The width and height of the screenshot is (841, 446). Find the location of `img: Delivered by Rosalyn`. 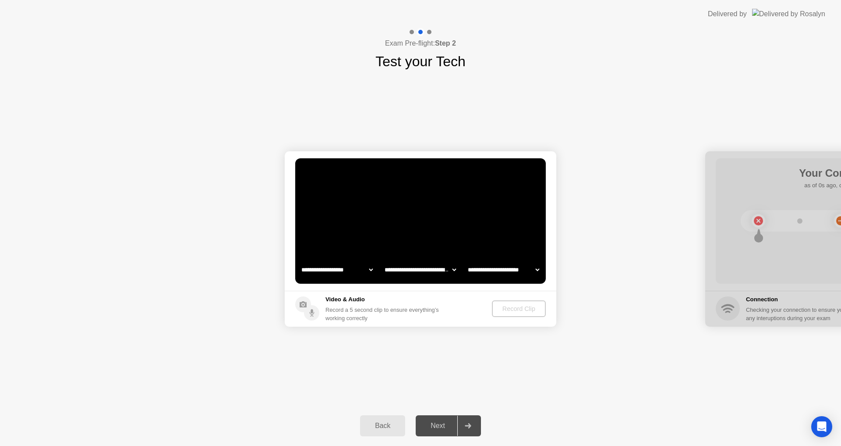

img: Delivered by Rosalyn is located at coordinates (789, 14).